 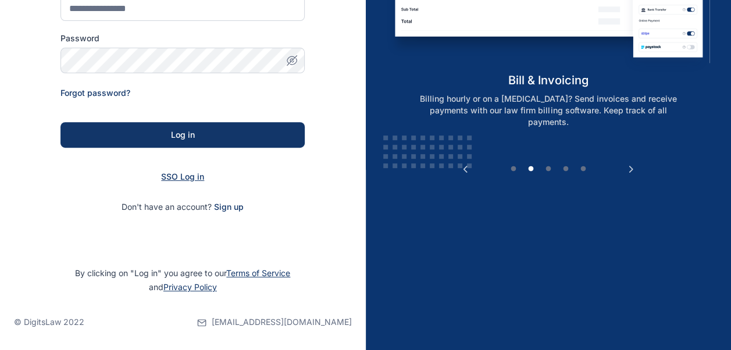 I want to click on span: Terms of Service, so click(x=258, y=273).